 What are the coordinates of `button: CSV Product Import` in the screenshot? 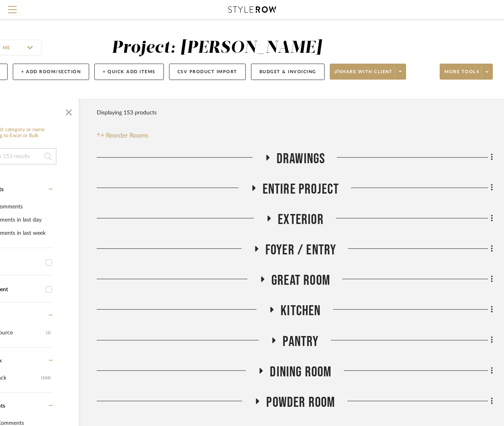 It's located at (207, 72).